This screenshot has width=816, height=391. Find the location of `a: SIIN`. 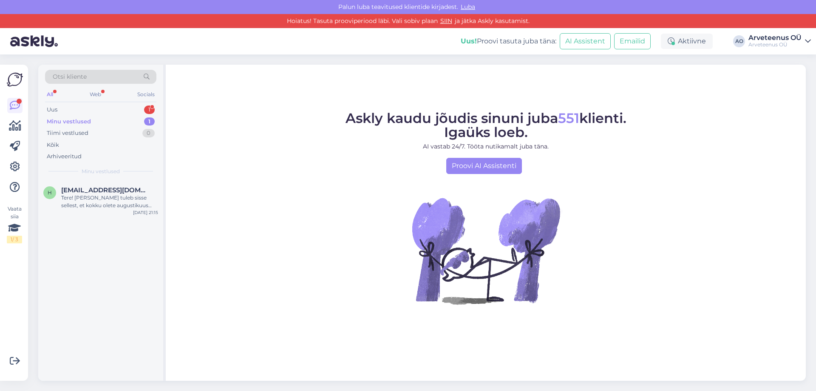

a: SIIN is located at coordinates (446, 21).